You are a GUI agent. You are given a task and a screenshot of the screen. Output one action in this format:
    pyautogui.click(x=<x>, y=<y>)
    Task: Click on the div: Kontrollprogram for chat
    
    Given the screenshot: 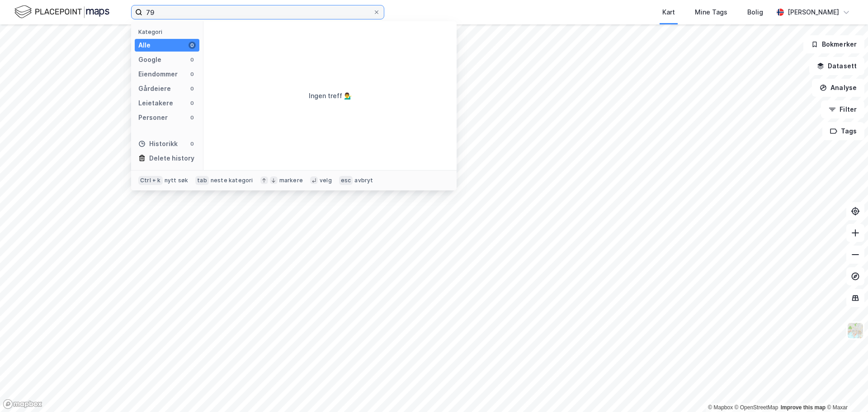 What is the action you would take?
    pyautogui.click(x=845, y=391)
    